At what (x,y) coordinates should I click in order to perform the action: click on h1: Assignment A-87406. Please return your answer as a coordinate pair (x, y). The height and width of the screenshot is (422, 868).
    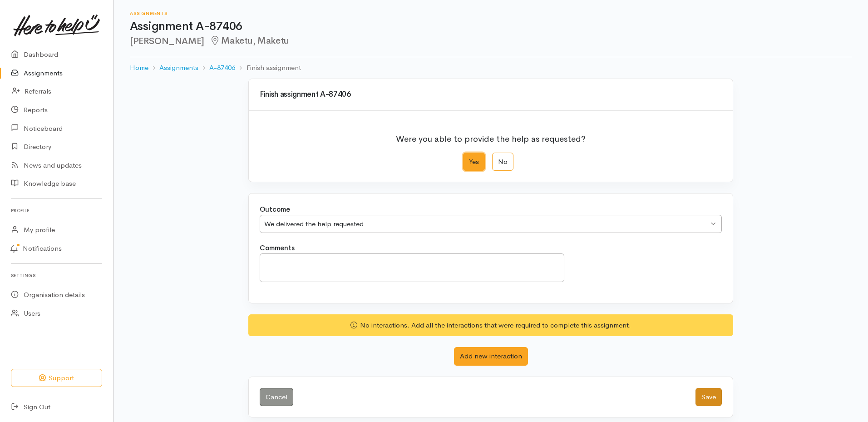
    Looking at the image, I should click on (491, 27).